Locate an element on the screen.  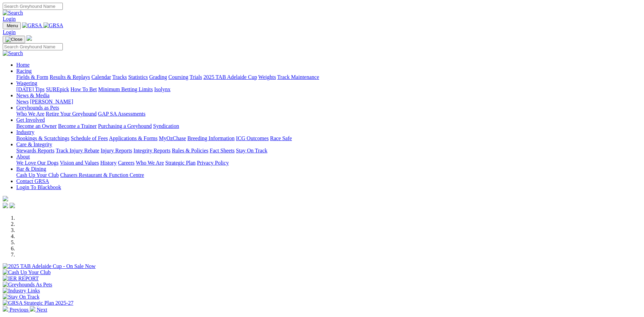
a: Careers is located at coordinates (126, 162).